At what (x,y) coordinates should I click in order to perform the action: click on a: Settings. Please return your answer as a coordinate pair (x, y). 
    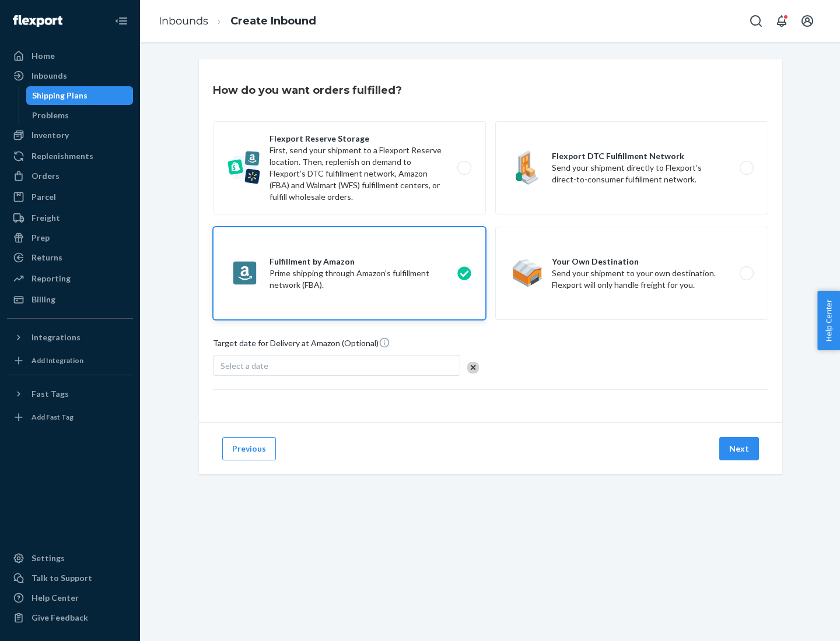
    Looking at the image, I should click on (70, 558).